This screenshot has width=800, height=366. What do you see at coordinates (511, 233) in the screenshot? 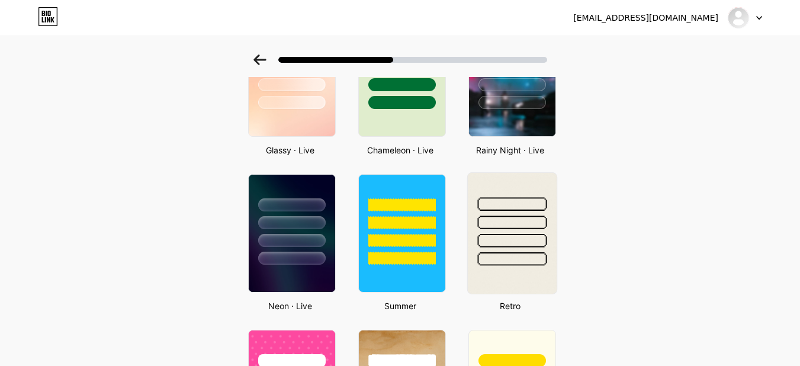
I see `img: retro.jpg` at bounding box center [511, 233].